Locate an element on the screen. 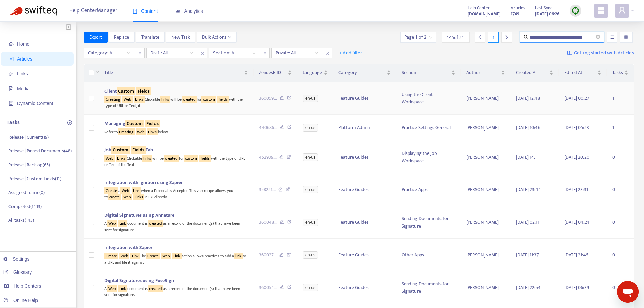 The height and width of the screenshot is (308, 644). th: Language is located at coordinates (315, 73).